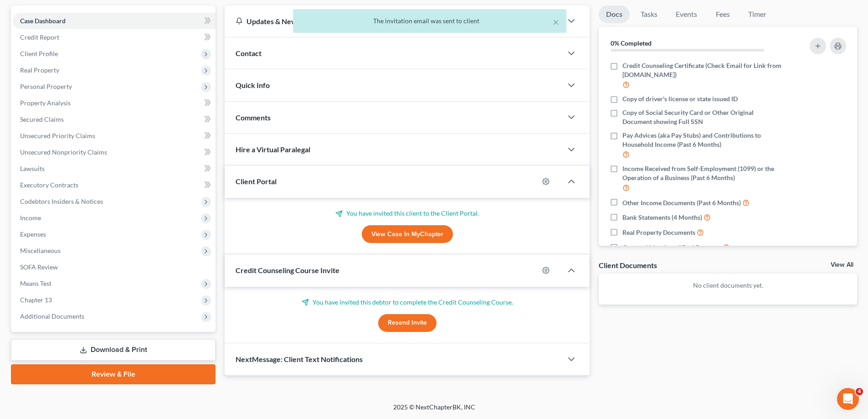 The image size is (868, 419). I want to click on span: SOFA Review, so click(39, 267).